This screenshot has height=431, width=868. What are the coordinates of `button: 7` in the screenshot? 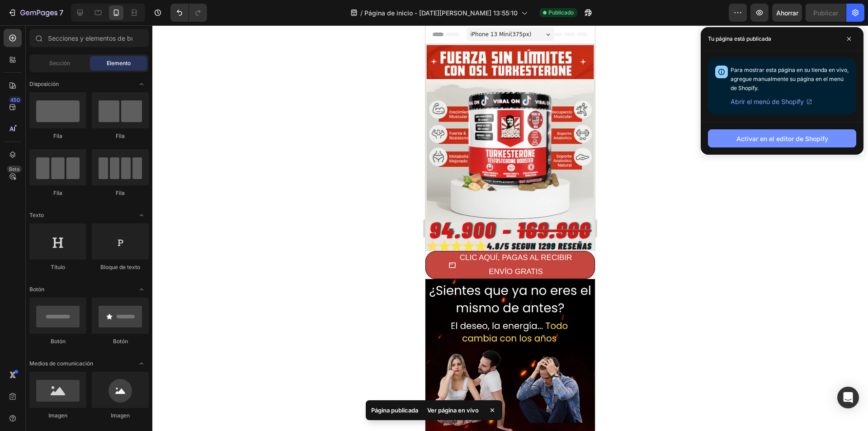 It's located at (35, 13).